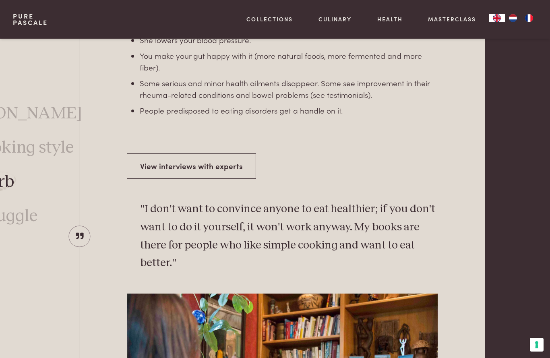 The width and height of the screenshot is (550, 358). What do you see at coordinates (289, 236) in the screenshot?
I see `p: "I don't want to convince anyone to eat healthier; if you don't want to do it yourself, it won't ...` at bounding box center [289, 236].